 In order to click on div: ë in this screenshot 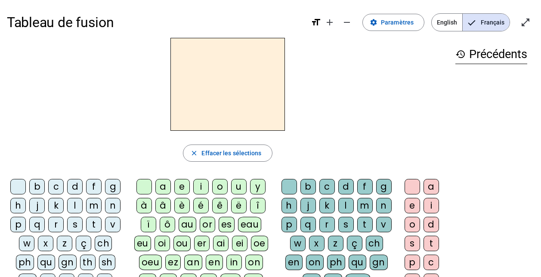, I will do `click(239, 206)`.